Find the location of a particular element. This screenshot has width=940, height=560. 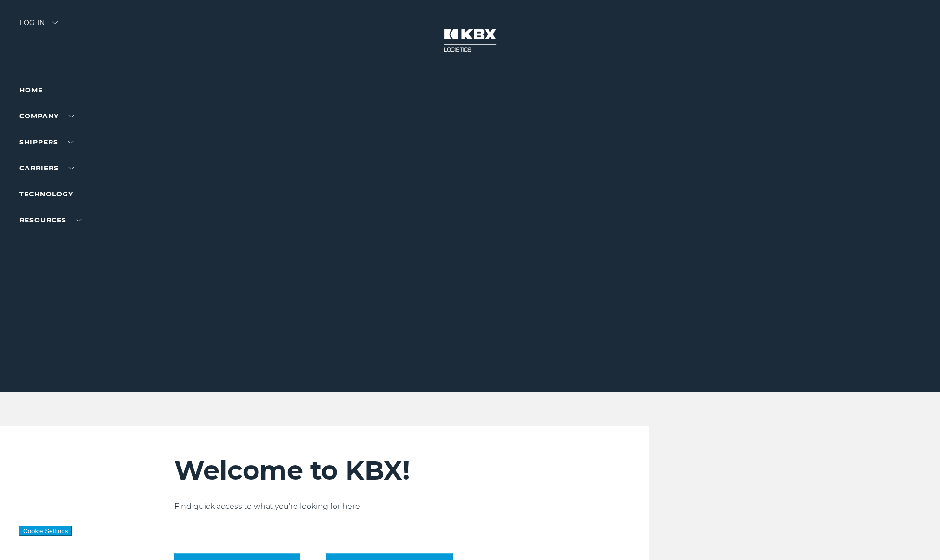

p: Find quick access to what you're looking for here. is located at coordinates (386, 507).